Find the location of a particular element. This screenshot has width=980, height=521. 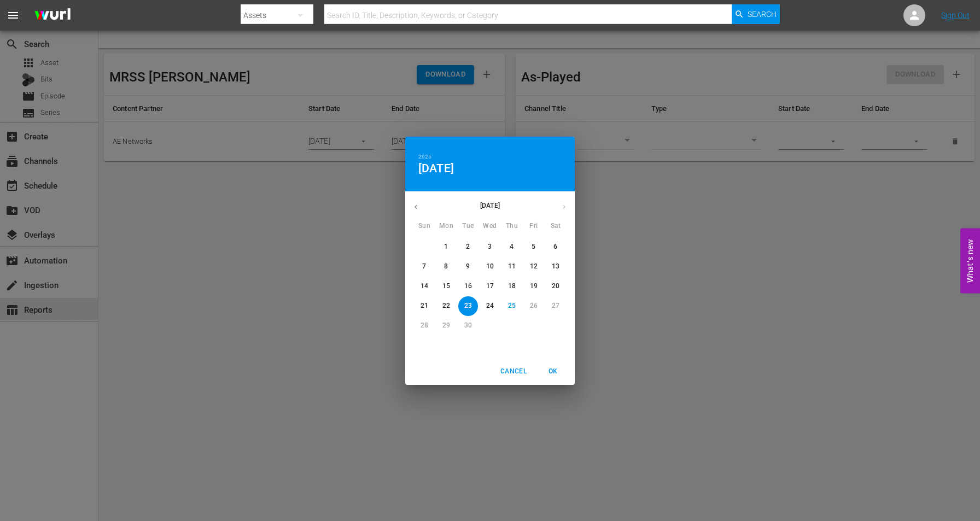

button: 22 is located at coordinates (446, 306).